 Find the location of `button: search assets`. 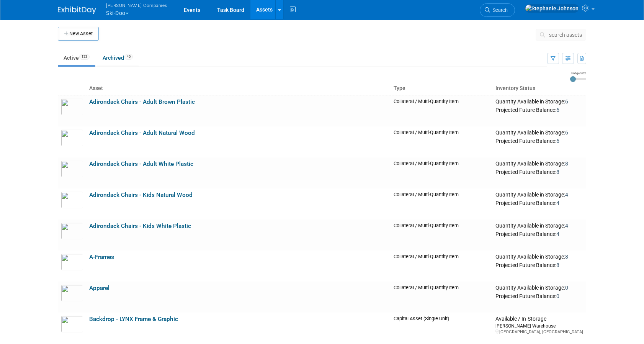

button: search assets is located at coordinates (561, 34).